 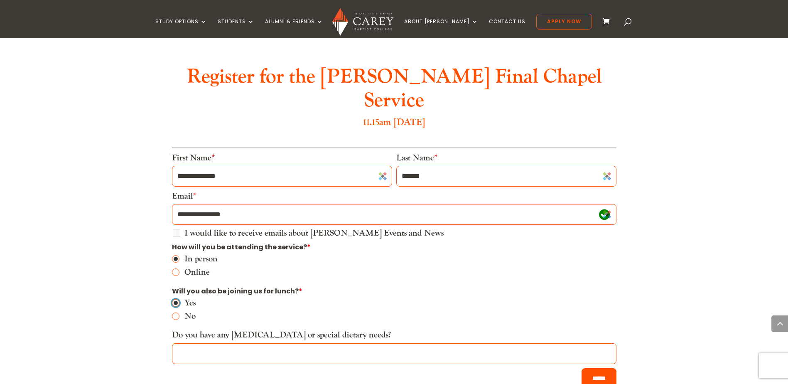 I want to click on span: Will you also be joining us for lunch?, so click(x=237, y=291).